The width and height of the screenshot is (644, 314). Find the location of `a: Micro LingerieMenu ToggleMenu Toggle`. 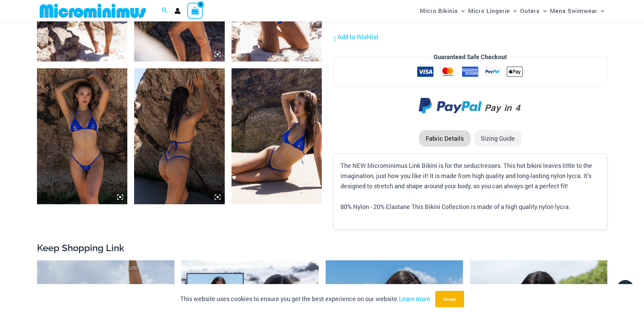

a: Micro LingerieMenu ToggleMenu Toggle is located at coordinates (492, 11).